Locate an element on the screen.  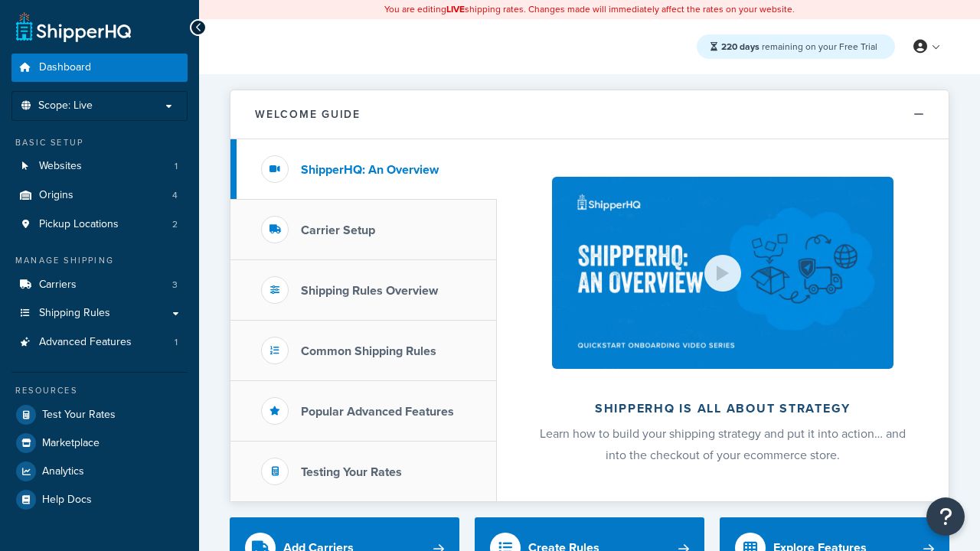
h3: Common Shipping Rules is located at coordinates (368, 351).